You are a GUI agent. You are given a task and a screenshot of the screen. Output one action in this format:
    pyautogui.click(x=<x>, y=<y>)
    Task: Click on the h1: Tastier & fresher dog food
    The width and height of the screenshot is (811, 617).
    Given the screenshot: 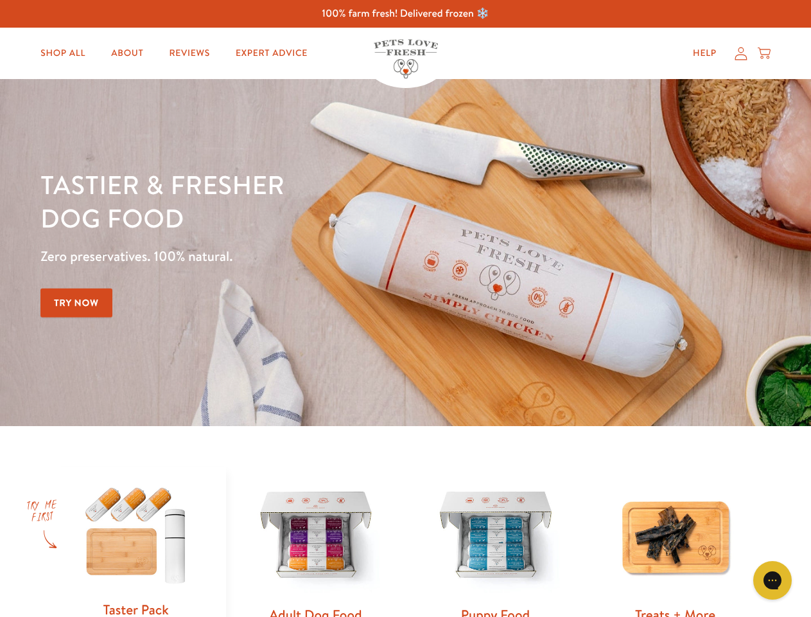 What is the action you would take?
    pyautogui.click(x=284, y=201)
    